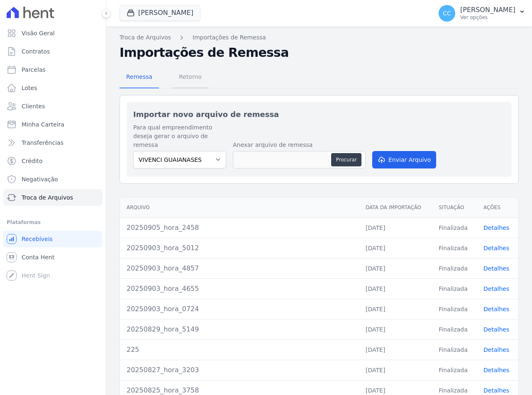 This screenshot has height=395, width=532. What do you see at coordinates (43, 125) in the screenshot?
I see `span: Minha Carteira` at bounding box center [43, 125].